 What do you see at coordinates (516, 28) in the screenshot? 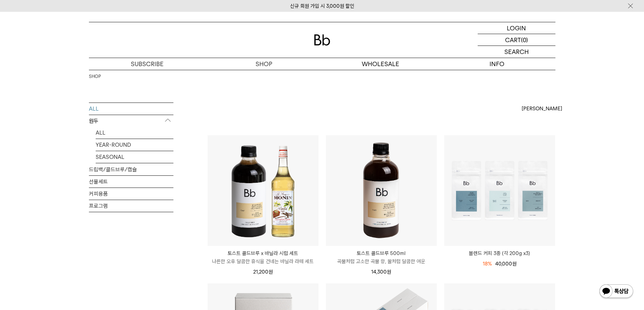
I see `a: LOGIN` at bounding box center [516, 28].